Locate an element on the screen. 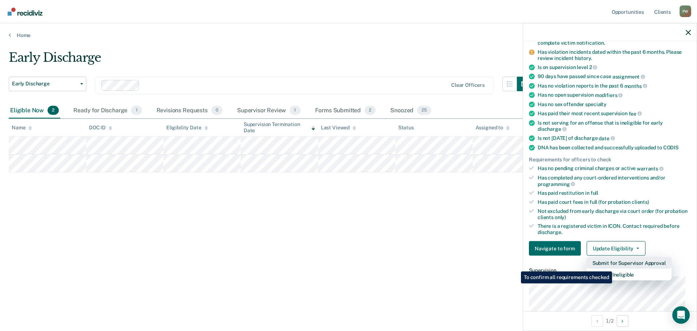  div: Forms Submitted is located at coordinates (346, 111).